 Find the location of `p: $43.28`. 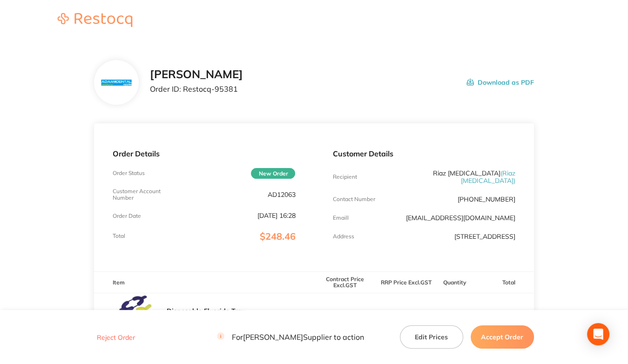

p: $43.28 is located at coordinates (503, 317).